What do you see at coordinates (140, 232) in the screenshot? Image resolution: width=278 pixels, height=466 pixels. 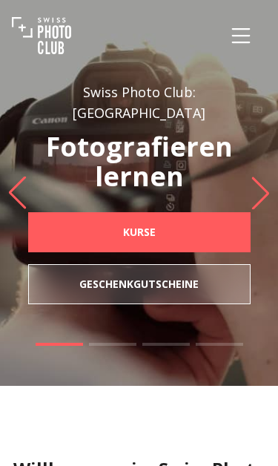 I see `b: Kurse` at bounding box center [140, 232].